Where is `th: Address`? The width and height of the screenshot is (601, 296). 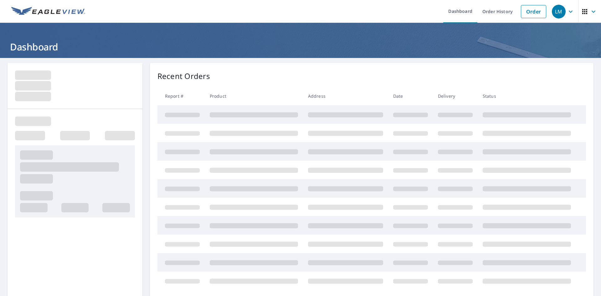 th: Address is located at coordinates (346, 96).